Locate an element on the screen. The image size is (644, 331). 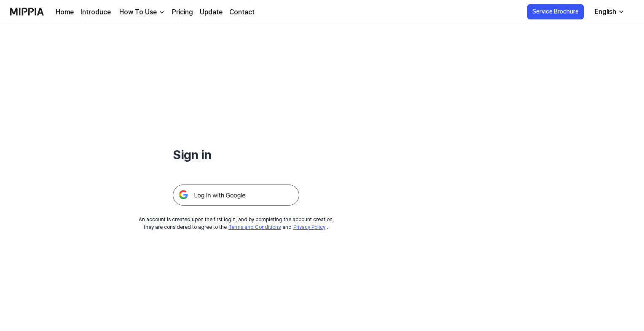
a: Terms and Conditions is located at coordinates (255, 227).